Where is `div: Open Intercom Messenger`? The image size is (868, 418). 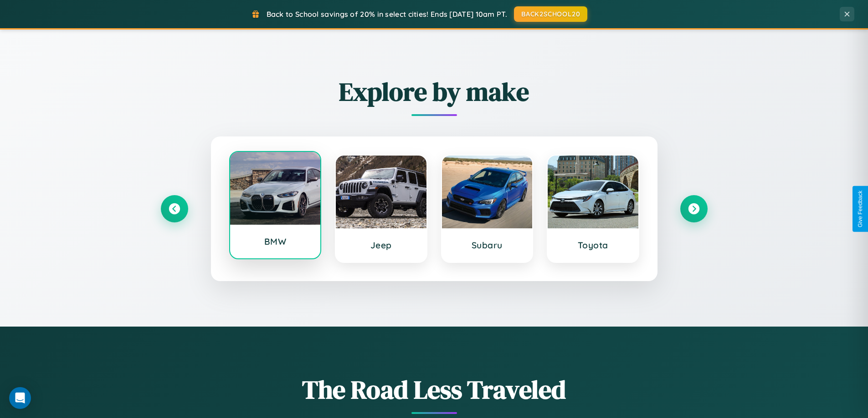
div: Open Intercom Messenger is located at coordinates (20, 398).